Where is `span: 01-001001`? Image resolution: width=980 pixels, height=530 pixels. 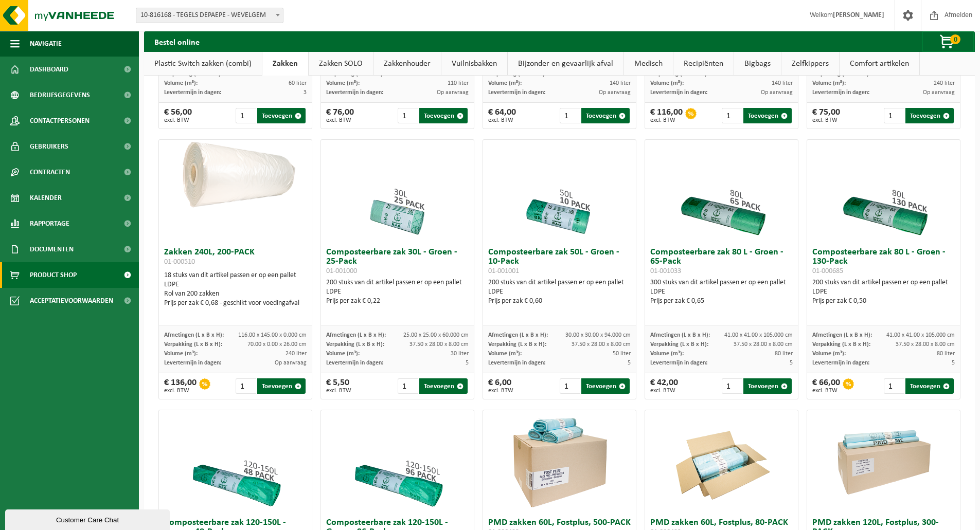 span: 01-001001 is located at coordinates (503, 271).